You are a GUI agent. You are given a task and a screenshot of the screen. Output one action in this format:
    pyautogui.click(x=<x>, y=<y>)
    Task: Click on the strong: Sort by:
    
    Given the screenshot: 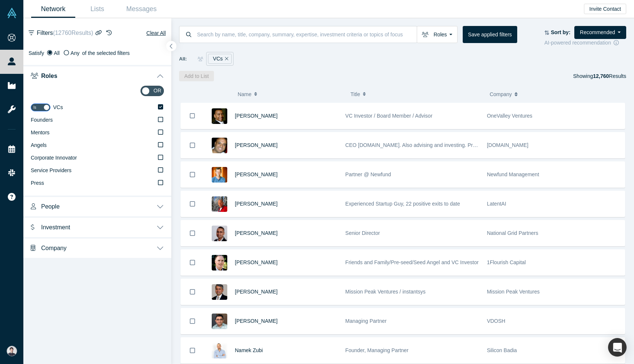 What is the action you would take?
    pyautogui.click(x=561, y=32)
    